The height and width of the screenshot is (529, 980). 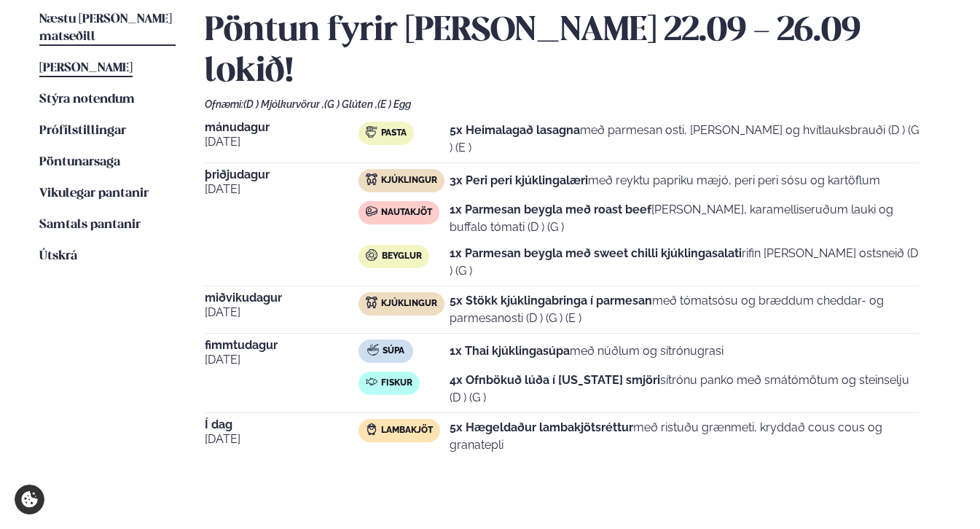 What do you see at coordinates (551, 300) in the screenshot?
I see `strong: 5x Stökk kjúklingabringa í parmesan` at bounding box center [551, 300].